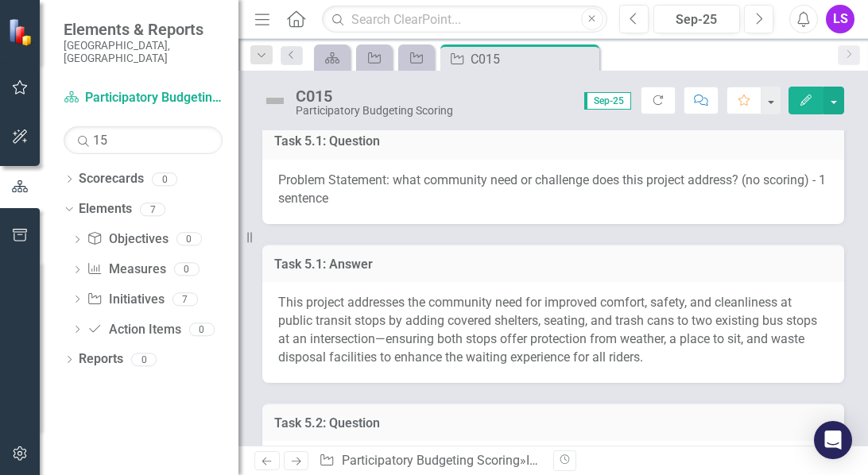 This screenshot has height=475, width=868. I want to click on img: ClearPoint Strategy, so click(22, 32).